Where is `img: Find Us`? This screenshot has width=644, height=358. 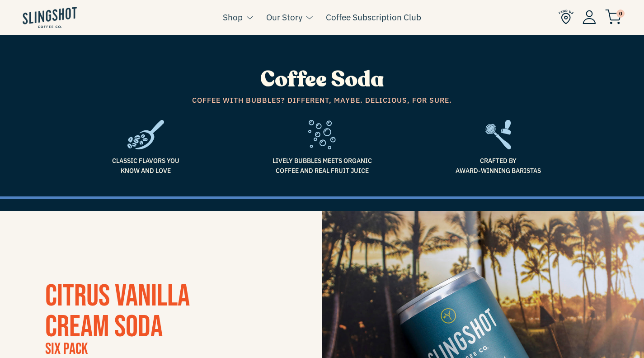
img: Find Us is located at coordinates (566, 17).